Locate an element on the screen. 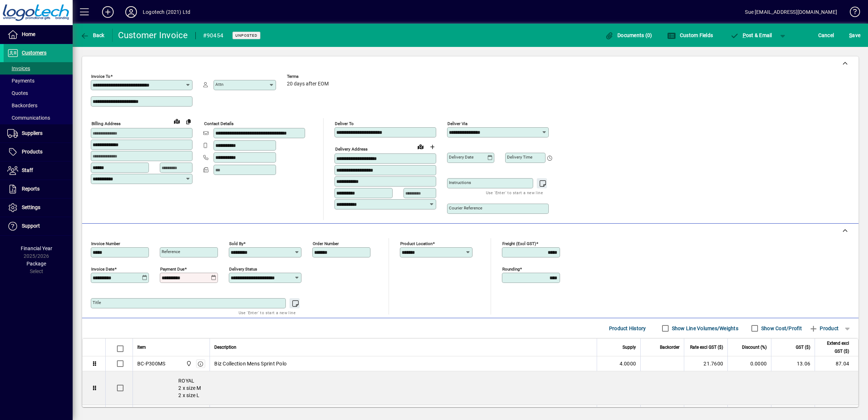 Image resolution: width=868 pixels, height=420 pixels. span: Description is located at coordinates (225, 347).